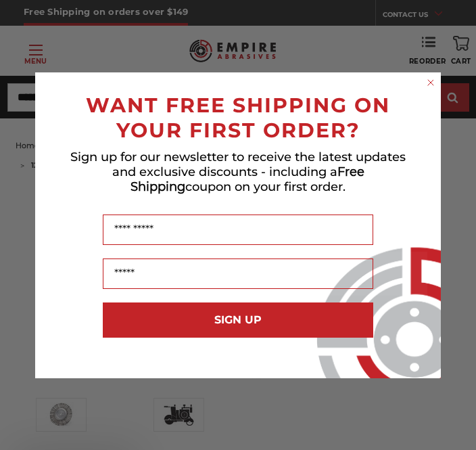 This screenshot has height=450, width=476. I want to click on button: SIGN UP, so click(238, 320).